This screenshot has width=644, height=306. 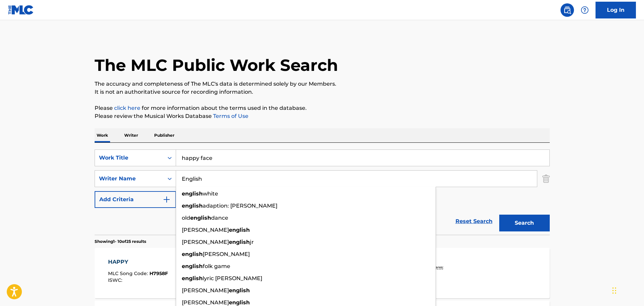 I want to click on span: jr, so click(x=252, y=242).